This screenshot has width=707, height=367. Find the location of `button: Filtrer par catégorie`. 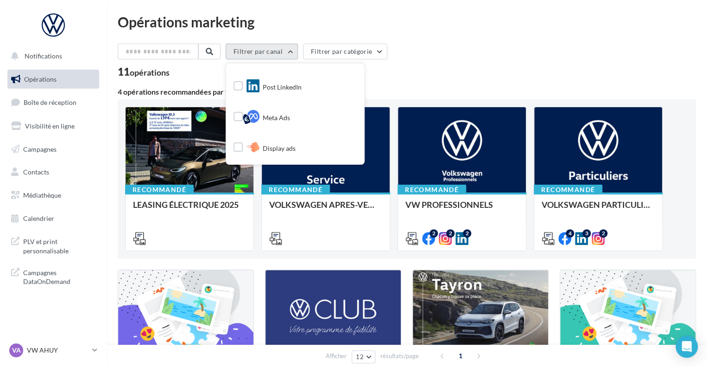

button: Filtrer par catégorie is located at coordinates (345, 51).